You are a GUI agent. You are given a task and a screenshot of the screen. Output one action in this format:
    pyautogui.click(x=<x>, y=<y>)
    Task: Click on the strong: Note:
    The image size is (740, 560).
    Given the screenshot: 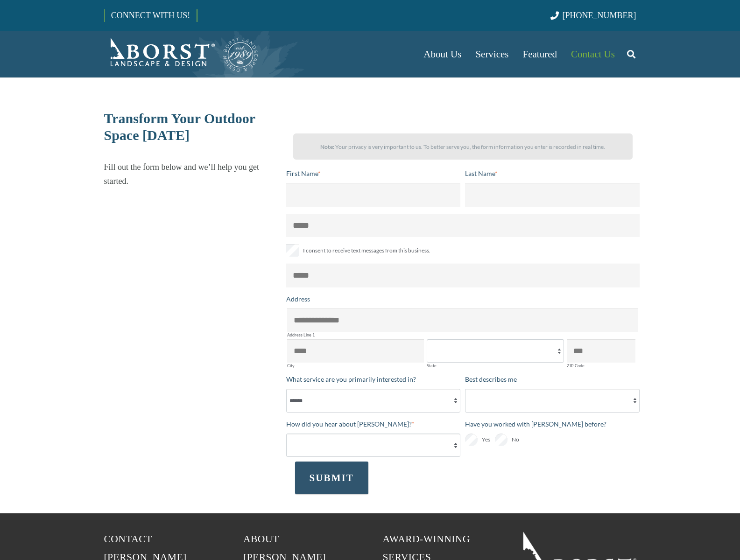 What is the action you would take?
    pyautogui.click(x=328, y=147)
    